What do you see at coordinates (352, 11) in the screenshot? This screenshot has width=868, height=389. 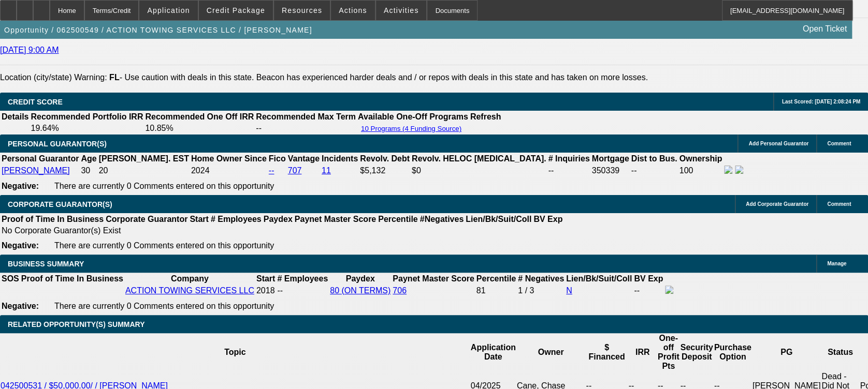 I see `span: Actions` at bounding box center [352, 11].